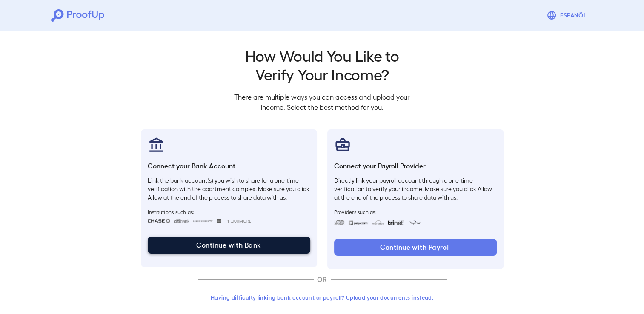 The image size is (644, 314). Describe the element at coordinates (397, 222) in the screenshot. I see `img: trinet.svg` at that location.